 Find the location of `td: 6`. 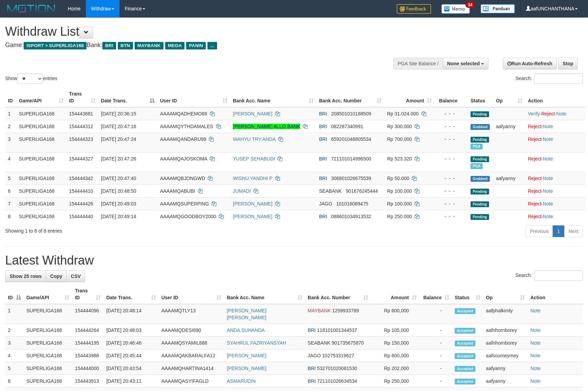

td: 6 is located at coordinates (11, 191).